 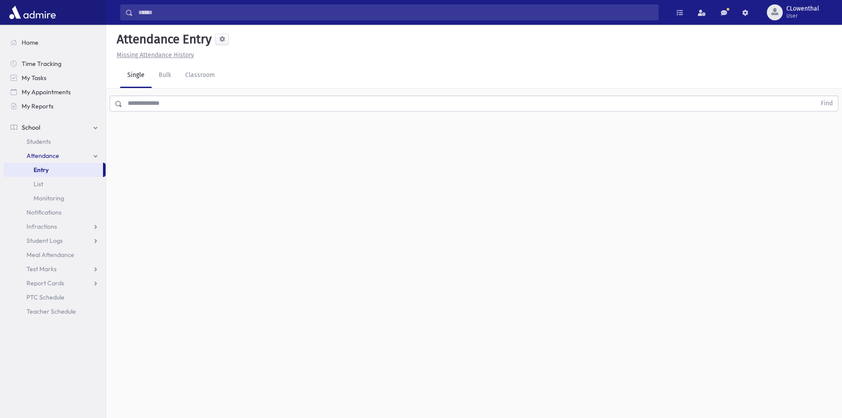 What do you see at coordinates (54, 198) in the screenshot?
I see `a: Monitoring` at bounding box center [54, 198].